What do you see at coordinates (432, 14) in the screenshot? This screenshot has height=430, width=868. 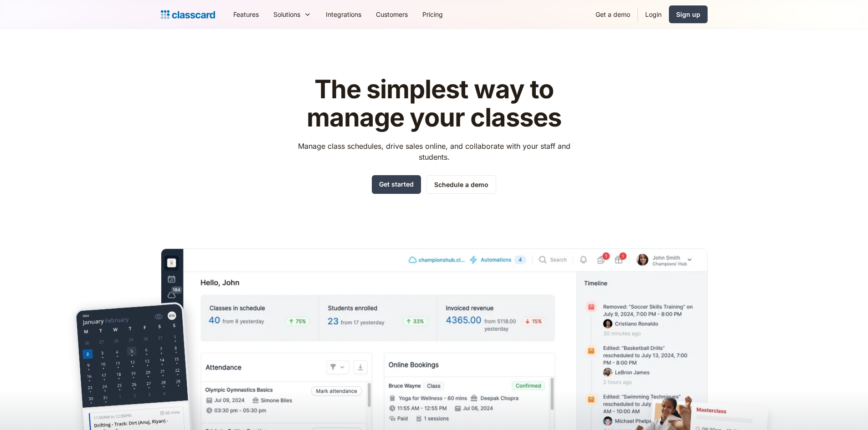 I see `a: Pricing` at bounding box center [432, 14].